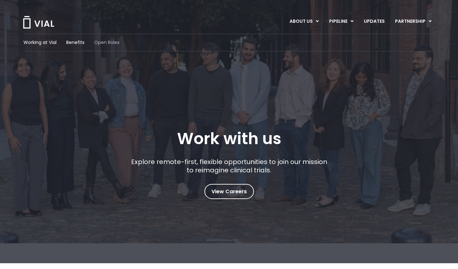 The image size is (458, 269). What do you see at coordinates (341, 22) in the screenshot?
I see `a: PIPELINEMenu Toggle` at bounding box center [341, 22].